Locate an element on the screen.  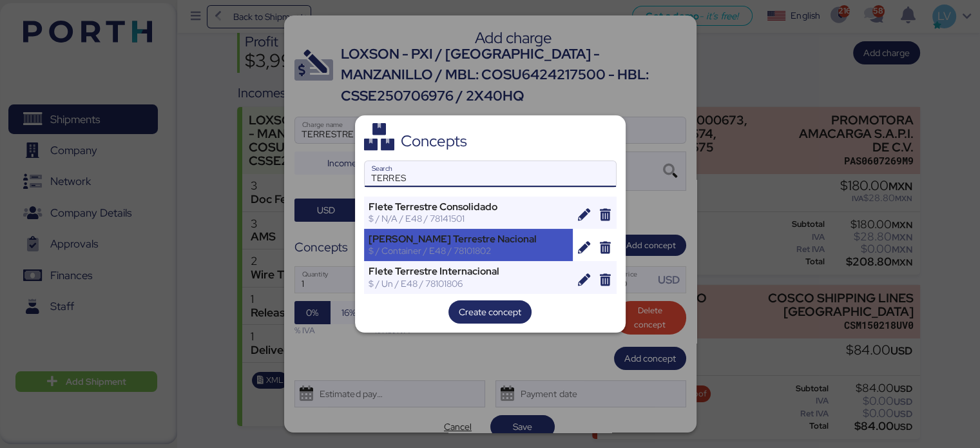
div: $ / Container / E48 / 78101802 is located at coordinates (468, 250).